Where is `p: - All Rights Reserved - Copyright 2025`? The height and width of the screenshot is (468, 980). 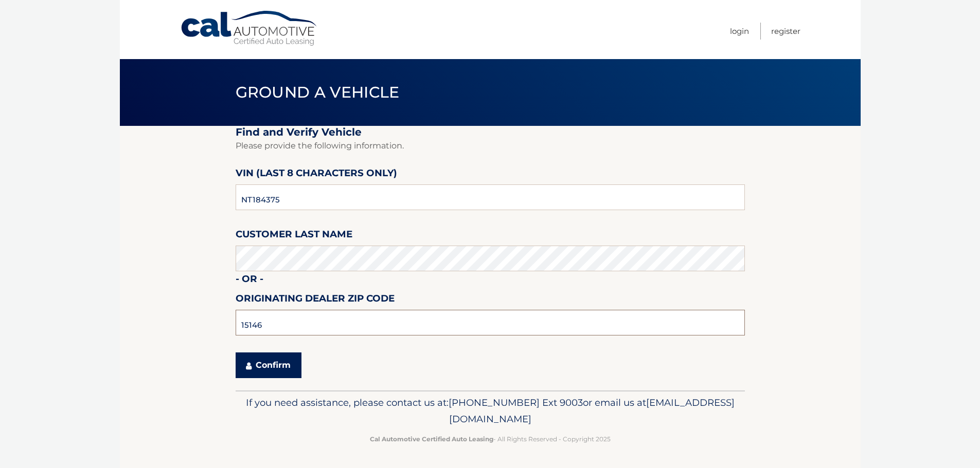
p: - All Rights Reserved - Copyright 2025 is located at coordinates (490, 439).